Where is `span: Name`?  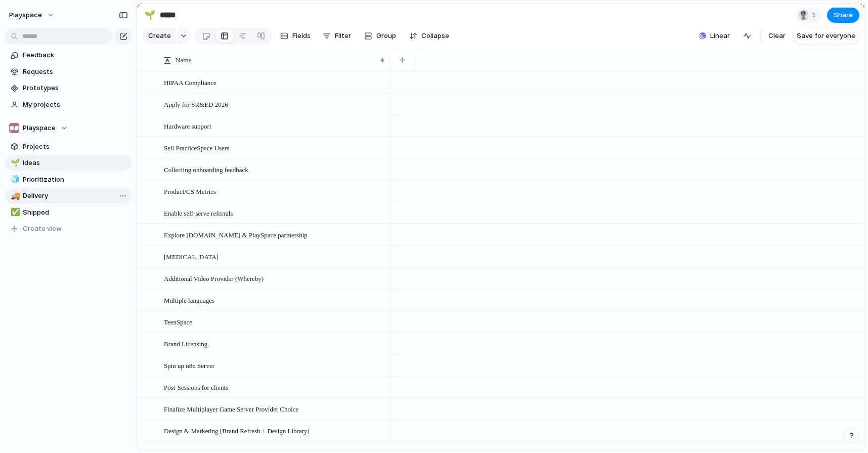
span: Name is located at coordinates (183, 60).